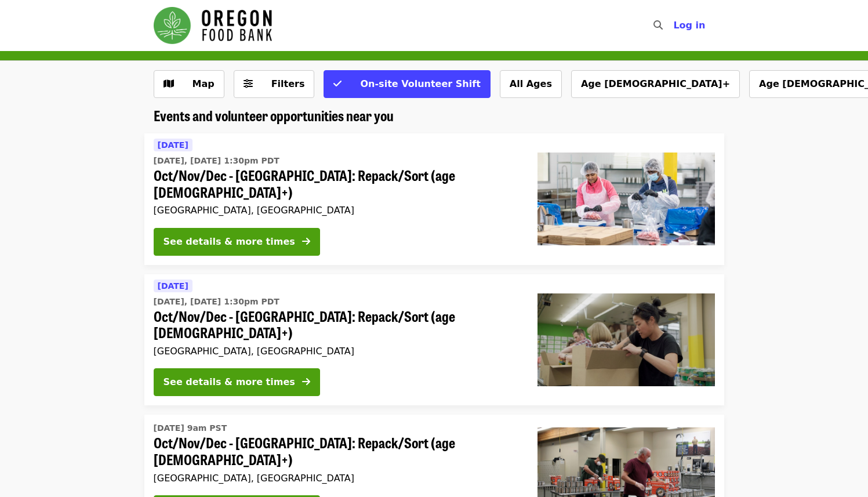 This screenshot has height=497, width=868. I want to click on i: map icon, so click(169, 84).